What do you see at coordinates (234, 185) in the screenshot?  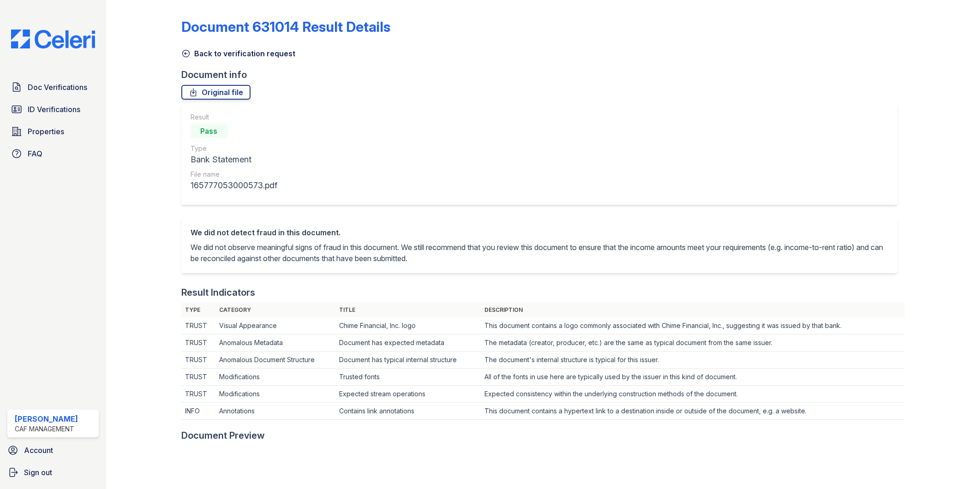 I see `div: 165777053000573.pdf` at bounding box center [234, 185].